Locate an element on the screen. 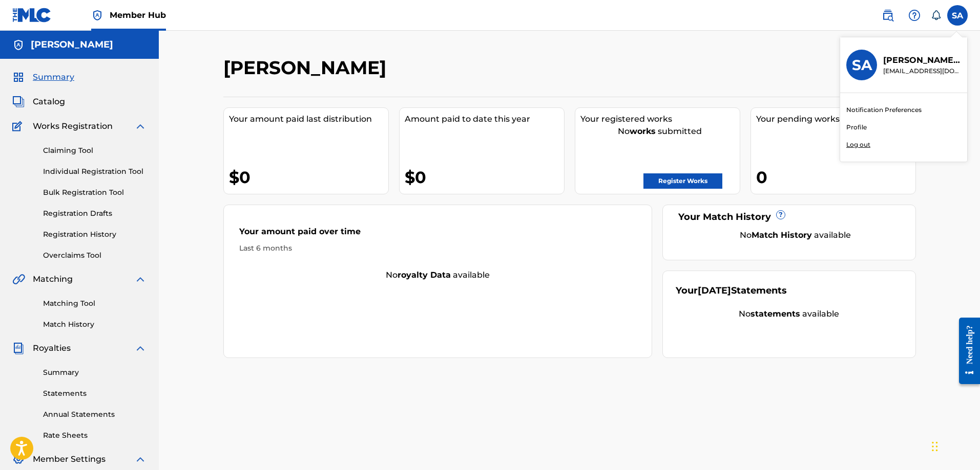 This screenshot has height=470, width=980. div: Drag is located at coordinates (935, 447).